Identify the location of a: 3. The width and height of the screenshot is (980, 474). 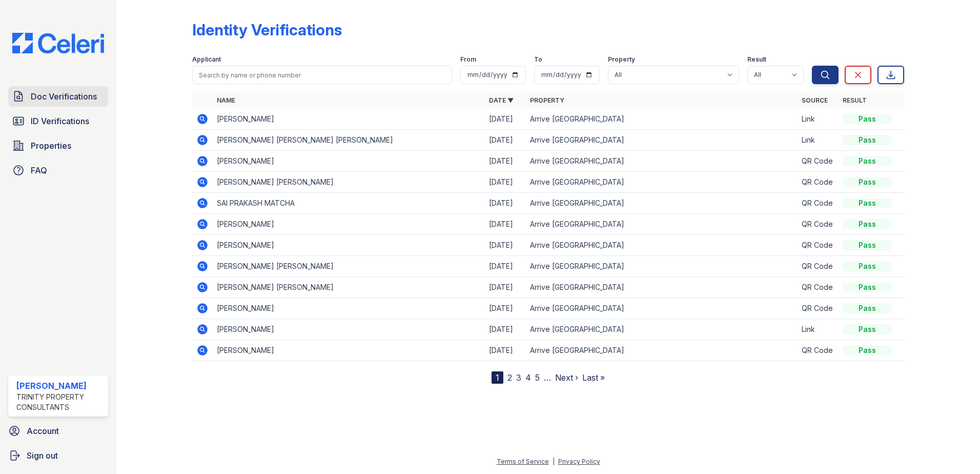
(519, 377).